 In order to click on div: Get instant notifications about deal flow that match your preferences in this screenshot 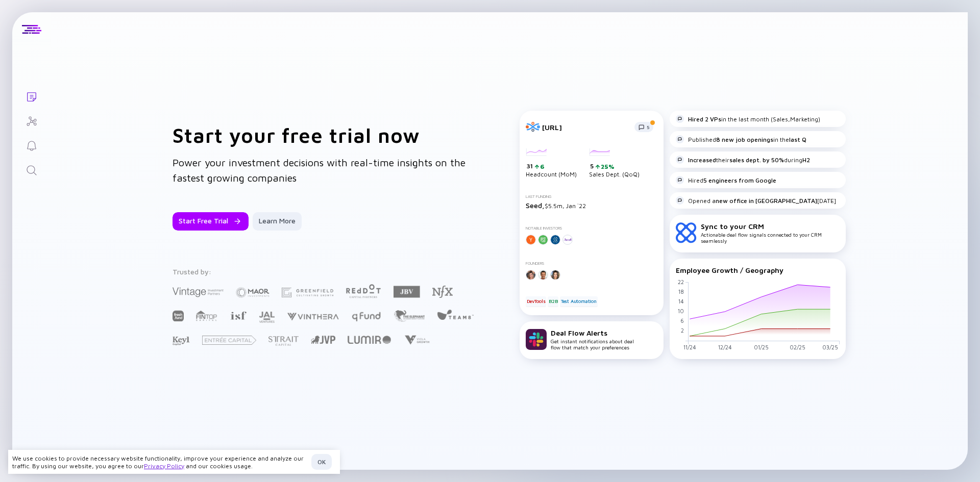, I will do `click(592, 339)`.